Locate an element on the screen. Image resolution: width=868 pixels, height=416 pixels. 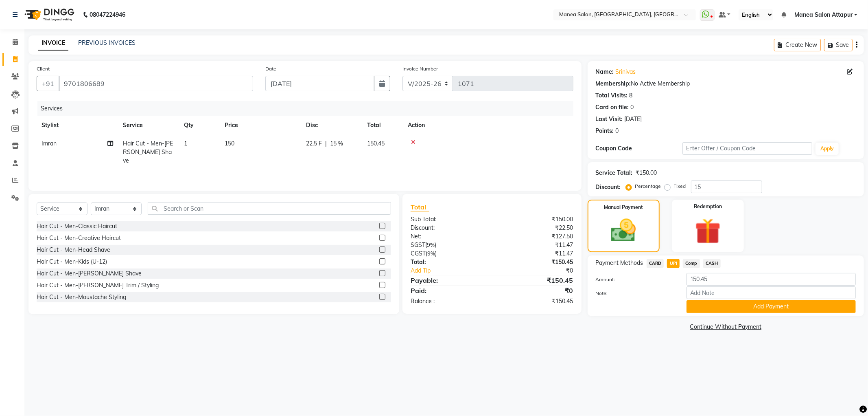
label: Redemption is located at coordinates (707, 207).